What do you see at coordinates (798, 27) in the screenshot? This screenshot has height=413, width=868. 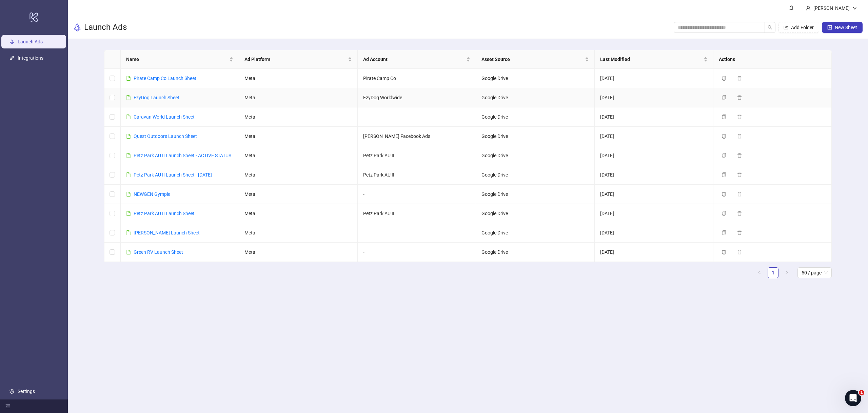 I see `button: Add Folder` at bounding box center [798, 27].